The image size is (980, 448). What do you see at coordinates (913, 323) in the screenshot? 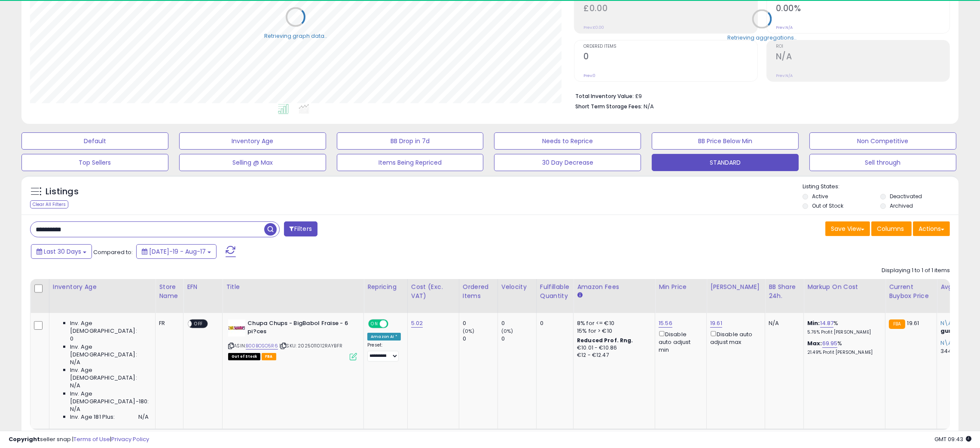
I see `span: 19.61` at bounding box center [913, 323].